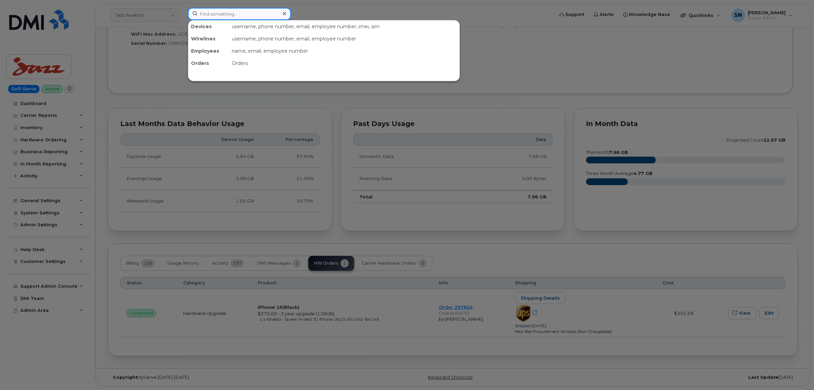  Describe the element at coordinates (239, 14) in the screenshot. I see `input: Find something...` at that location.